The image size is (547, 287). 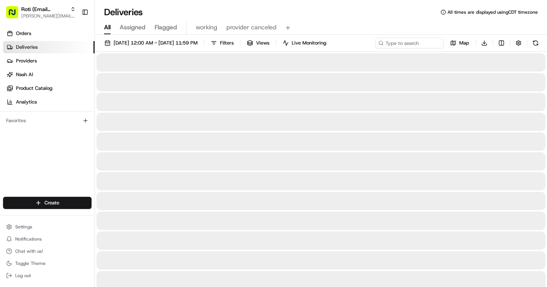 What do you see at coordinates (47, 227) in the screenshot?
I see `button: Settings` at bounding box center [47, 227].